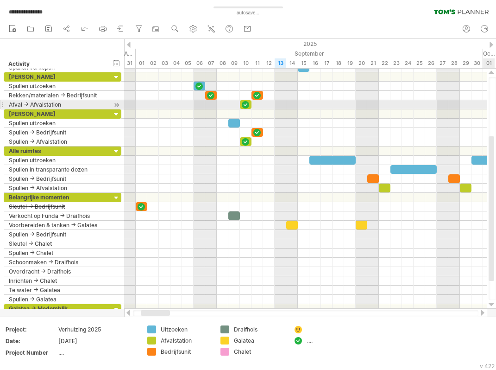  I want to click on div: Sunday, 28 September 2025, so click(454, 63).